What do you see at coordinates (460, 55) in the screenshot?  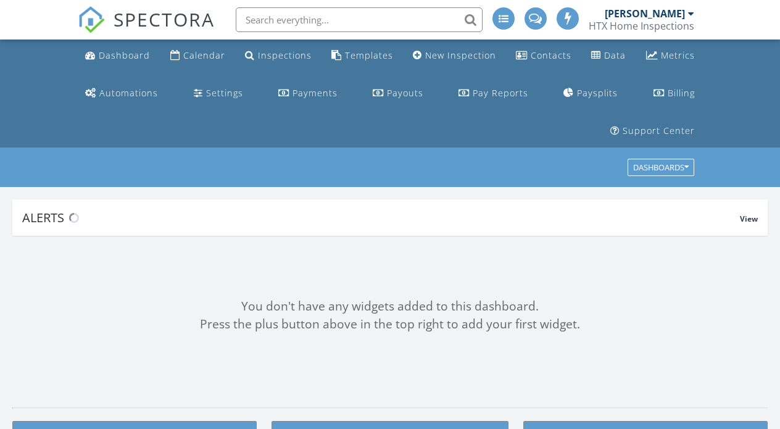 I see `div: New Inspection` at bounding box center [460, 55].